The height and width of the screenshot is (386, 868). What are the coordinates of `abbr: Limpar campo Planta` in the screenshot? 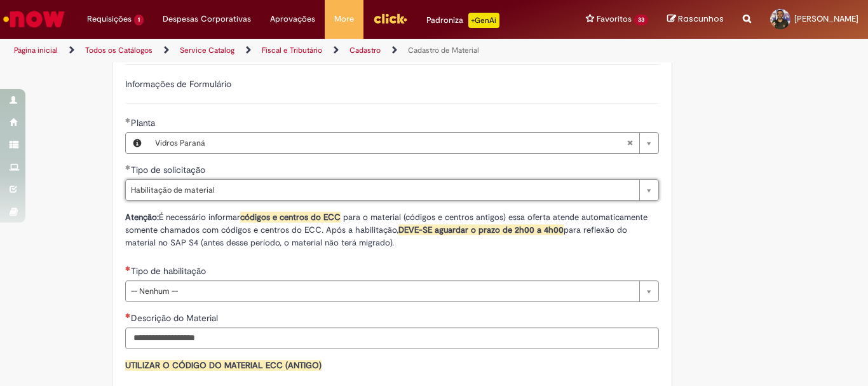 It's located at (629, 143).